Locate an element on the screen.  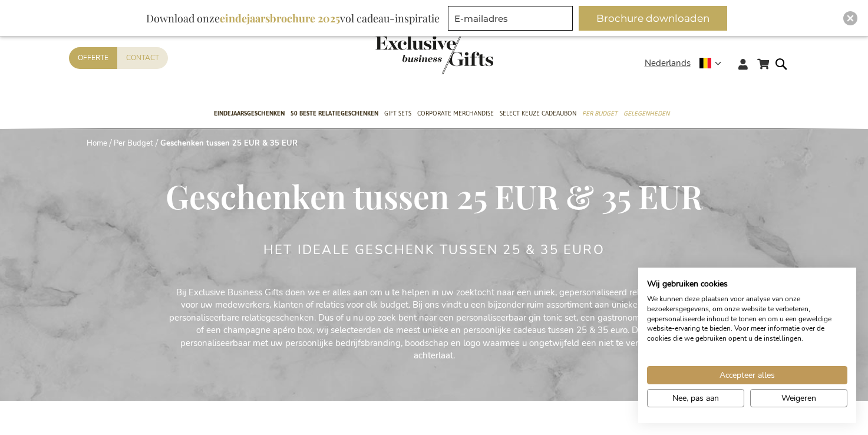
strong: Geschenken tussen 25 EUR & 35 EUR is located at coordinates (229, 143).